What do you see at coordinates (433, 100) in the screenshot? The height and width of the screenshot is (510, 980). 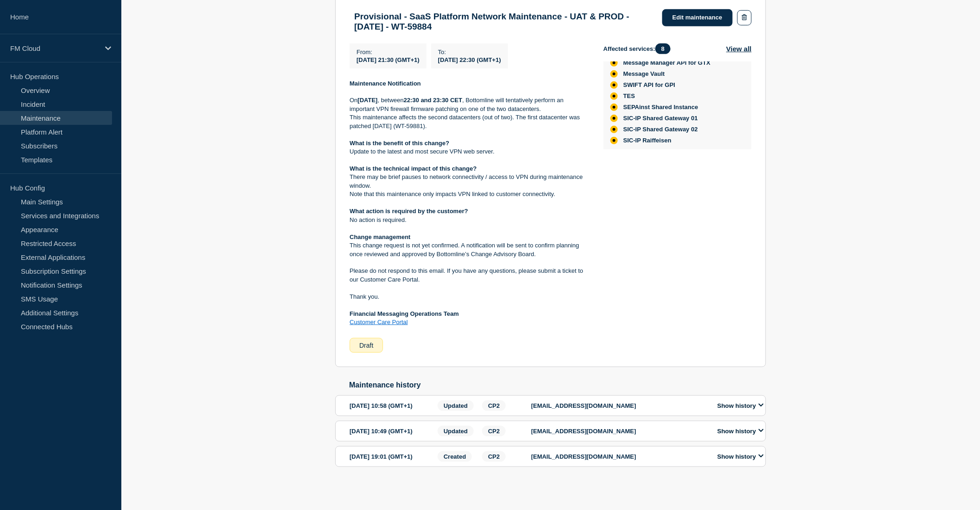 I see `strong: 22:30 and 23:30 CET` at bounding box center [433, 100].